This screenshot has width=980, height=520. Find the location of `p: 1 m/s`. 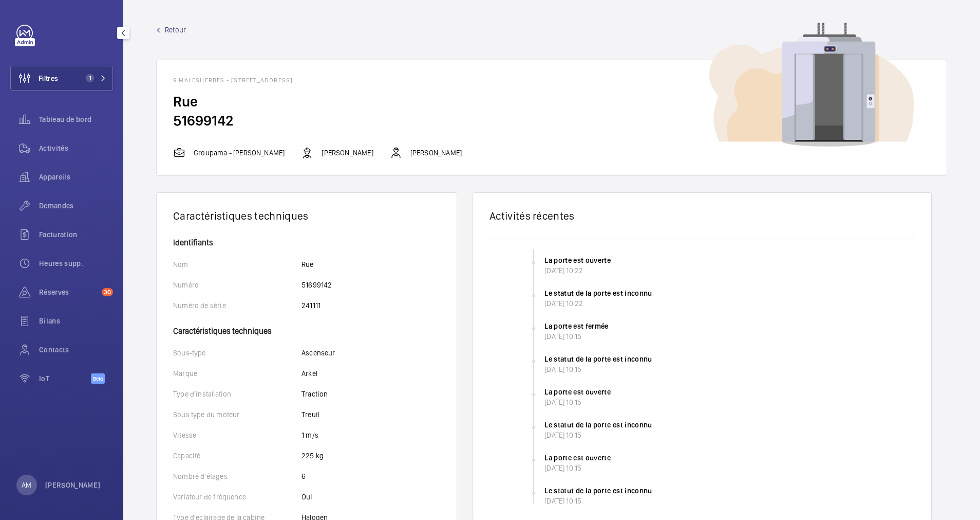

p: 1 m/s is located at coordinates (309, 435).